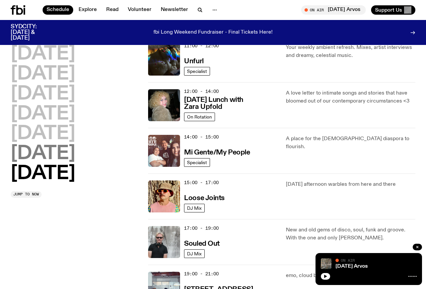  Describe the element at coordinates (213, 33) in the screenshot. I see `p: fbi Long Weekend Fundraiser - Final Tickets Here!` at that location.